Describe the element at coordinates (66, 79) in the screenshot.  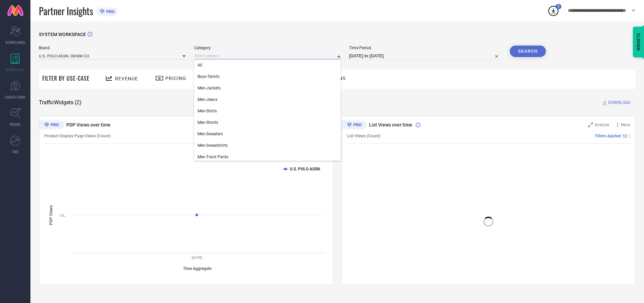
I see `span: Filter By Use-Case` at that location.